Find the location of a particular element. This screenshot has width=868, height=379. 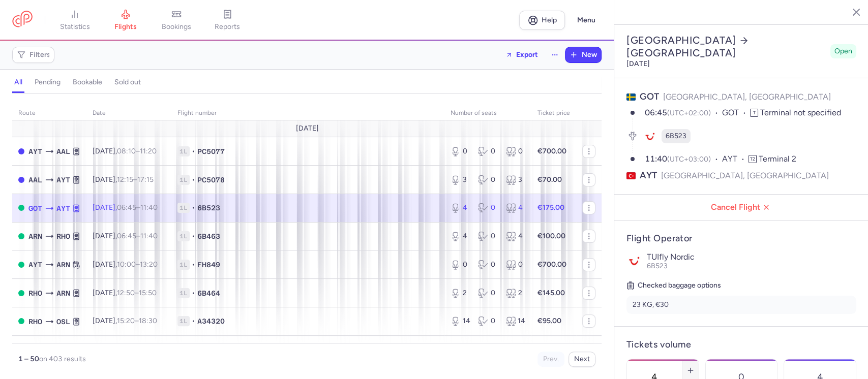

a: Help is located at coordinates (542, 21).